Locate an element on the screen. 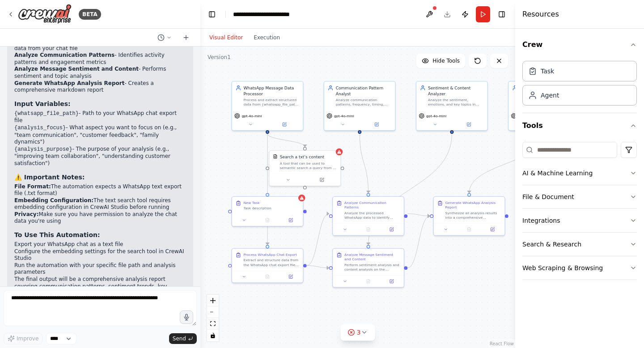 The width and height of the screenshot is (644, 348). code: {analysis_purpose} is located at coordinates (43, 150).